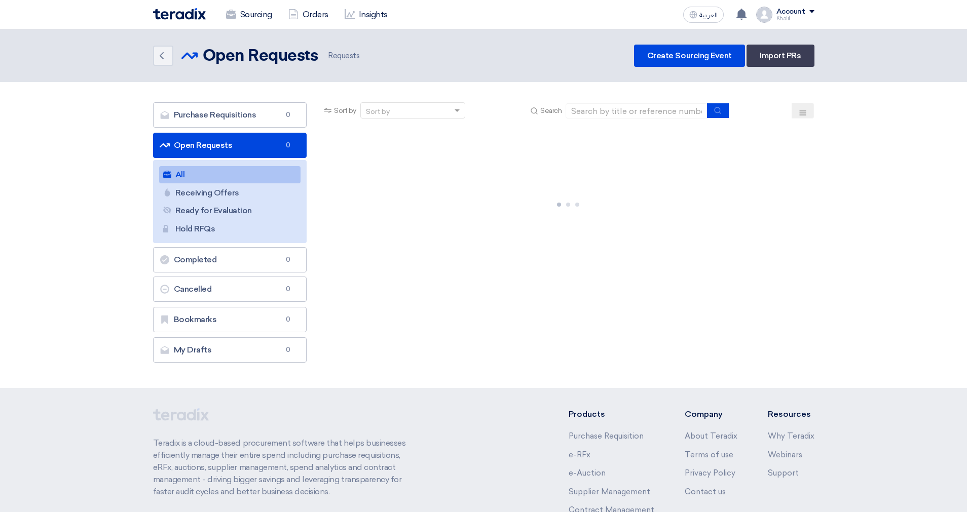 The width and height of the screenshot is (967, 512). I want to click on a: Completed0, so click(230, 260).